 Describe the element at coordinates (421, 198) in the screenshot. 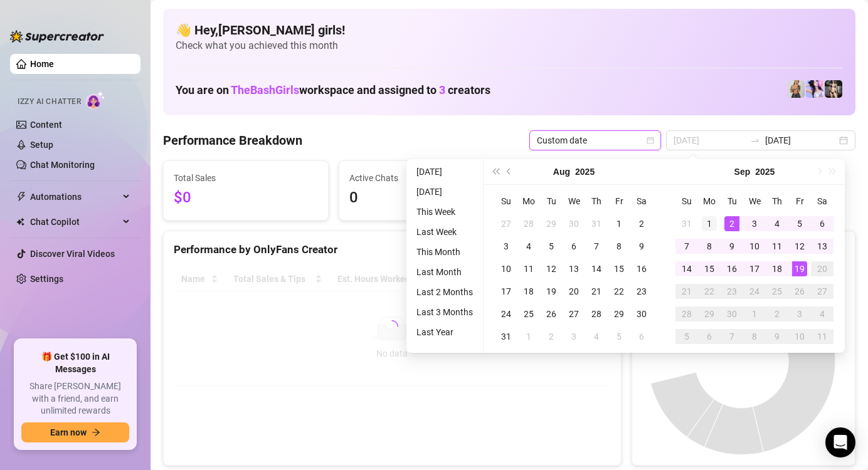

I see `span: 0` at that location.